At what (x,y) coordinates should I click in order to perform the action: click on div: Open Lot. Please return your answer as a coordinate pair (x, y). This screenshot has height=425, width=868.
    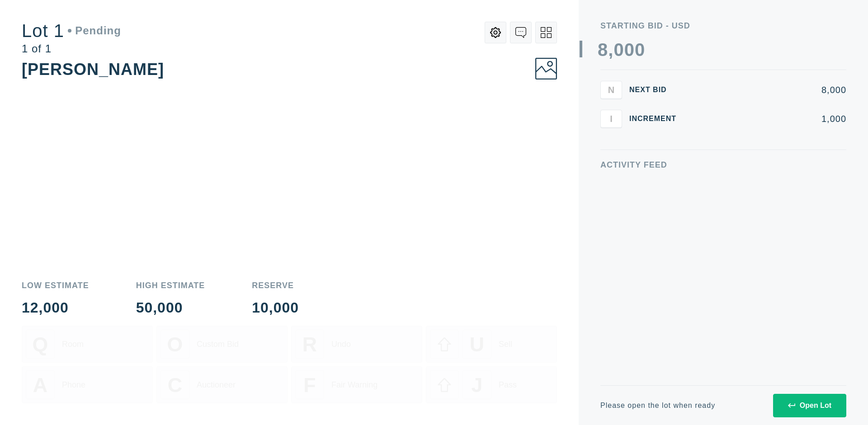
    Looking at the image, I should click on (810, 406).